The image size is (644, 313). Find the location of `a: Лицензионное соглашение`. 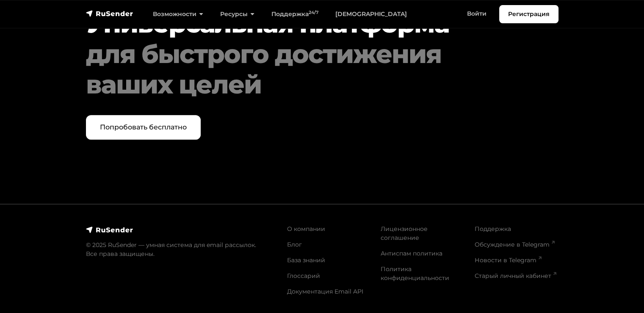

a: Лицензионное соглашение is located at coordinates (404, 233).